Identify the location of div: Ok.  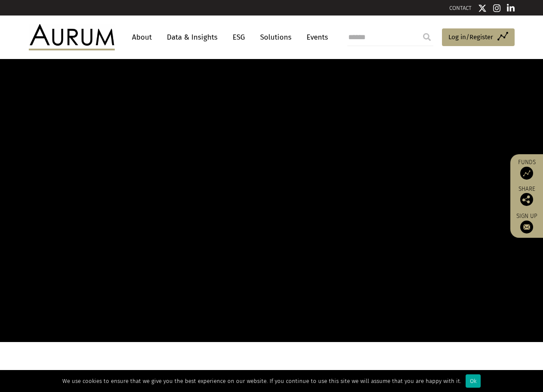
(473, 380).